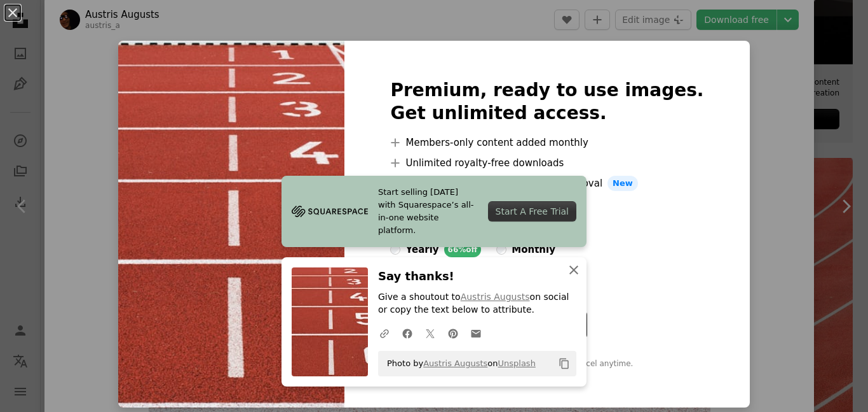  I want to click on a: Share on Facebook, so click(408, 333).